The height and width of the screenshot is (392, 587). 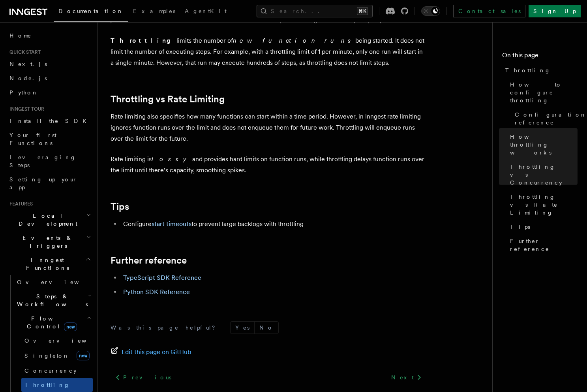 I want to click on p: limits the number of being started. It does not limit the number of executing steps. For example,..., so click(x=268, y=52).